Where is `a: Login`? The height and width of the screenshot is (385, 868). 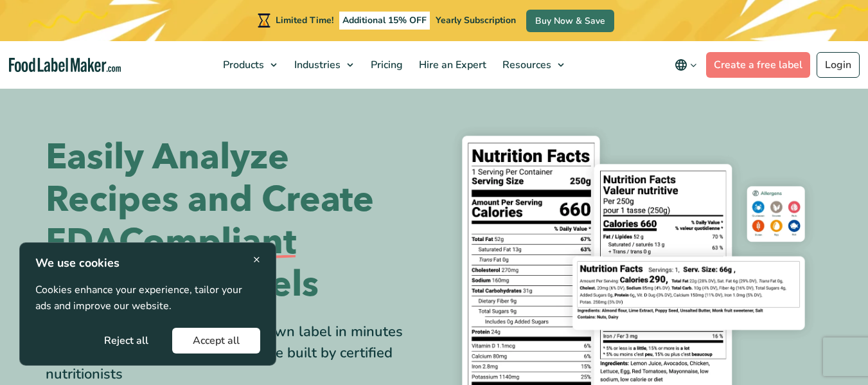
a: Login is located at coordinates (838, 65).